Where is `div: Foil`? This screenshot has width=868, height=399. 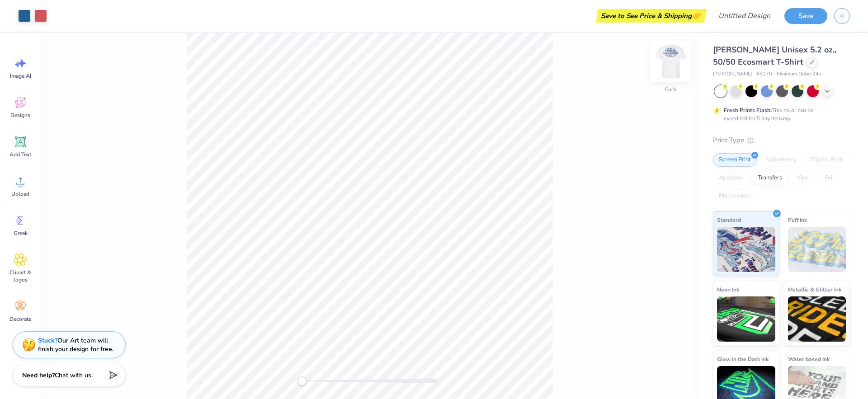
div: Foil is located at coordinates (829, 178).